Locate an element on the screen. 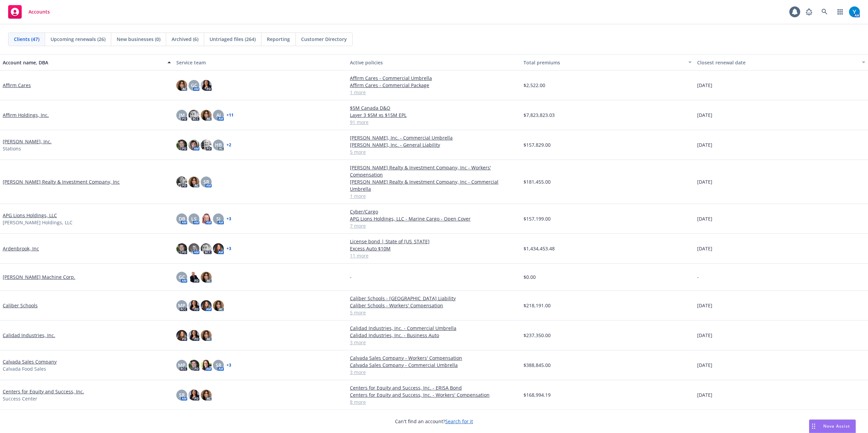 The width and height of the screenshot is (868, 433). a: Search for it is located at coordinates (459, 422).